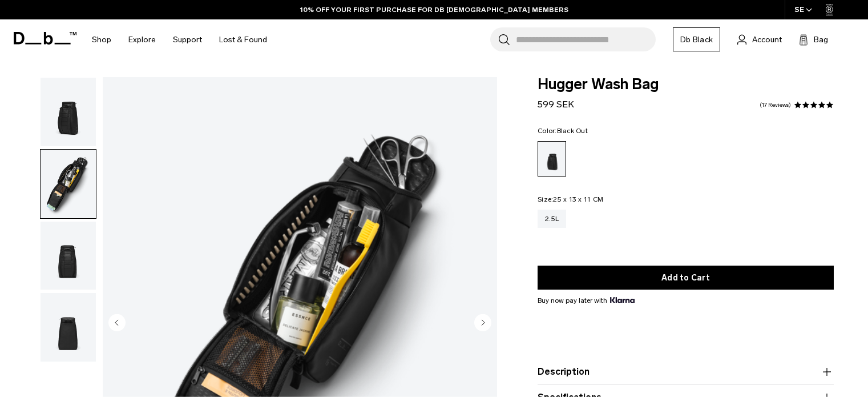 The height and width of the screenshot is (397, 868). Describe the element at coordinates (552, 219) in the screenshot. I see `a: 2.5L` at that location.